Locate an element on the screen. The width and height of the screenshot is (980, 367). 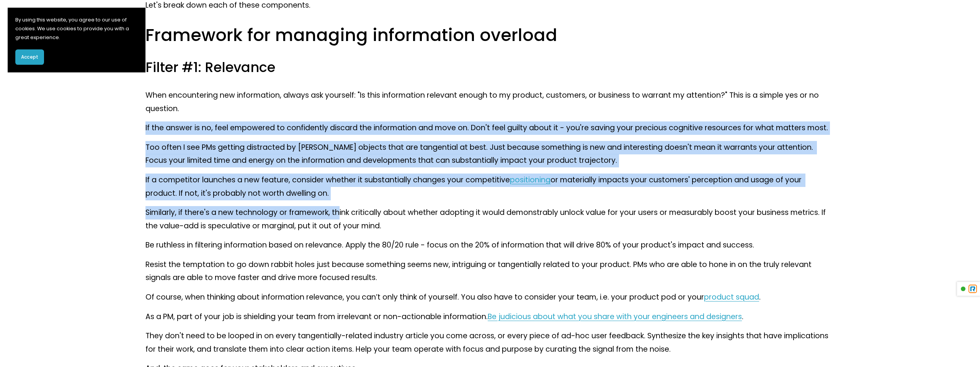
p: Similarly, if there's a new technology or framework, think critically about whether adopting it w... is located at coordinates (490, 219).